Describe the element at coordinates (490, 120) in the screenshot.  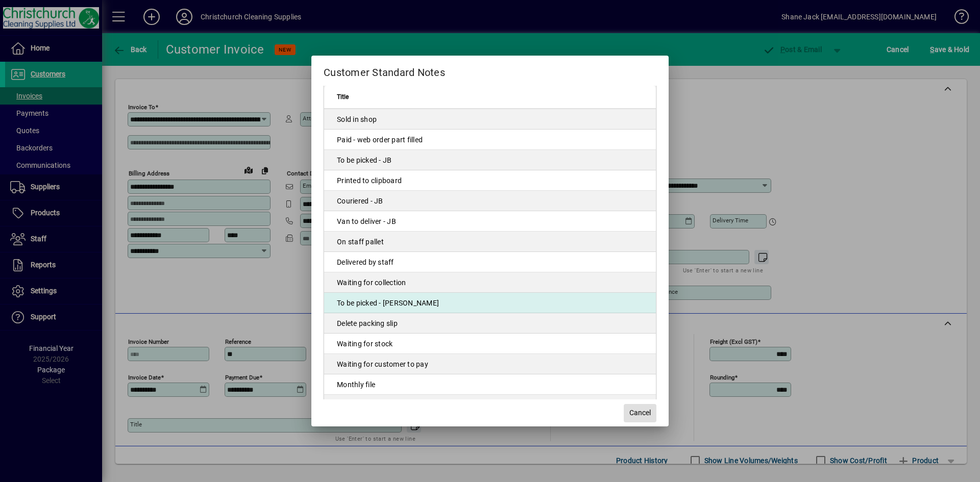
I see `td: Sold in shop` at that location.